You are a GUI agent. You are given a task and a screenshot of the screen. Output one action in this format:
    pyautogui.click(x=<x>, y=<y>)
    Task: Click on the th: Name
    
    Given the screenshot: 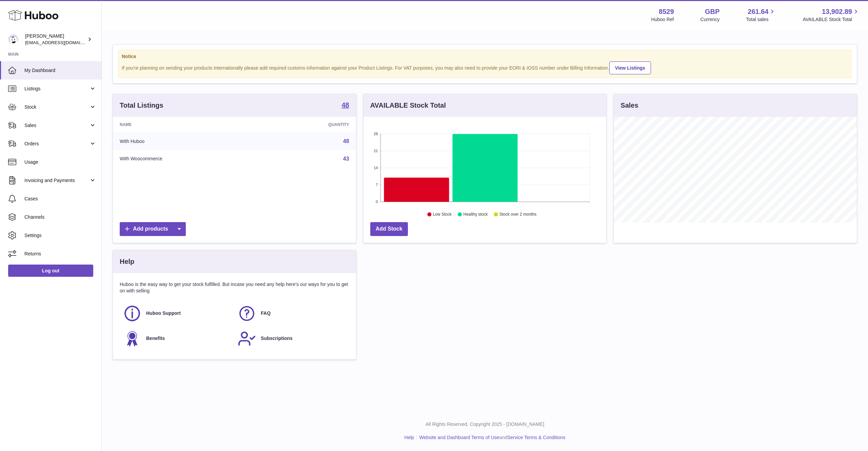 What is the action you would take?
    pyautogui.click(x=188, y=125)
    